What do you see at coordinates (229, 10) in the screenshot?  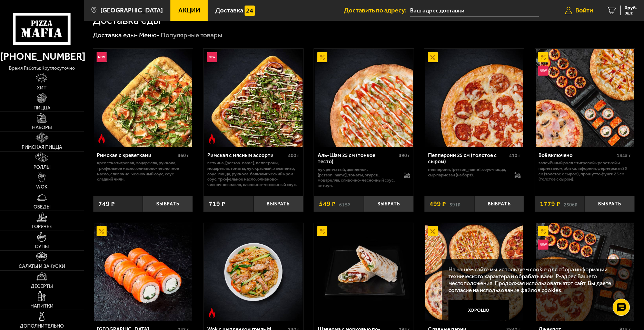 I see `span: Доставка` at bounding box center [229, 10].